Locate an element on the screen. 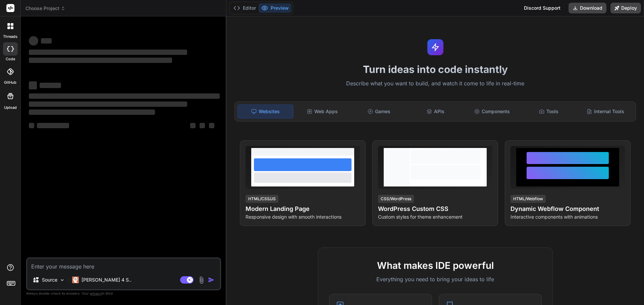 The height and width of the screenshot is (305, 644). img: Pick Models is located at coordinates (62, 280).